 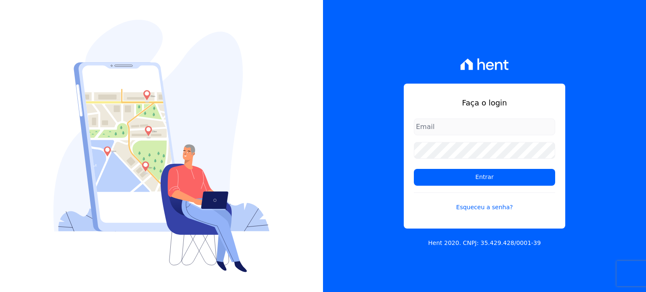 I want to click on input: Email, so click(x=484, y=127).